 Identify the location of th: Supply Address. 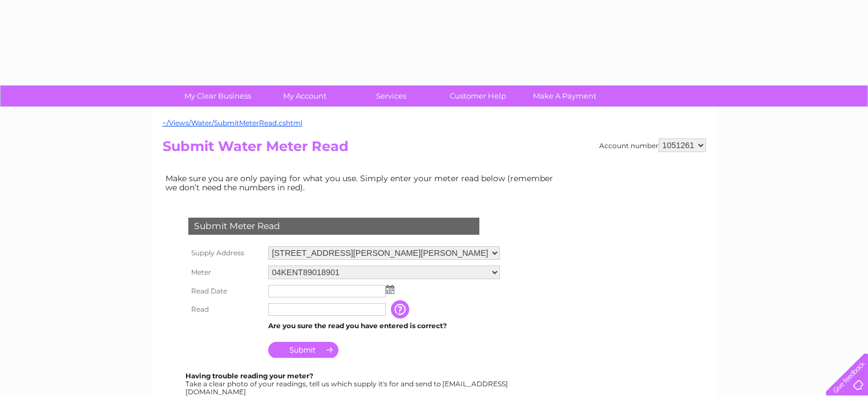
(226, 253).